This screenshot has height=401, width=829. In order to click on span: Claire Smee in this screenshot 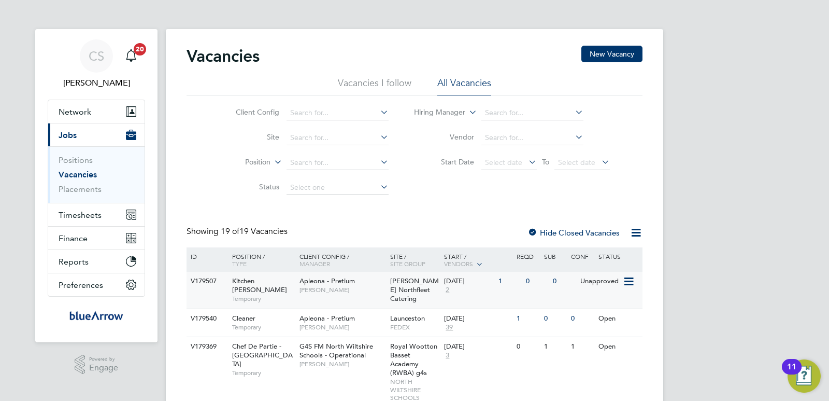, I will do `click(96, 83)`.